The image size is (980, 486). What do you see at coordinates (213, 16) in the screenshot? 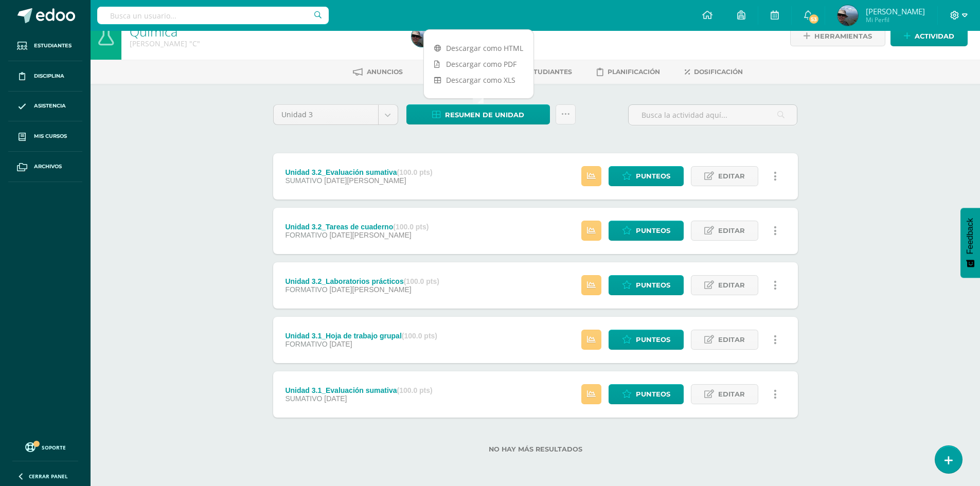
I see `input: Busca un usuario...` at bounding box center [213, 16].